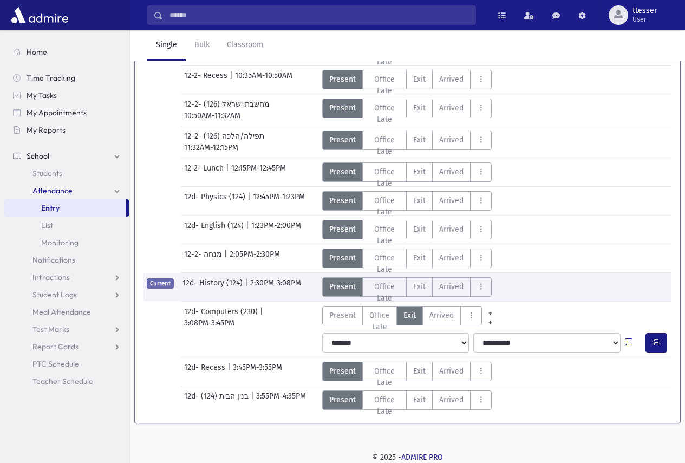 The image size is (685, 463). Describe the element at coordinates (63, 381) in the screenshot. I see `span: Teacher Schedule` at that location.